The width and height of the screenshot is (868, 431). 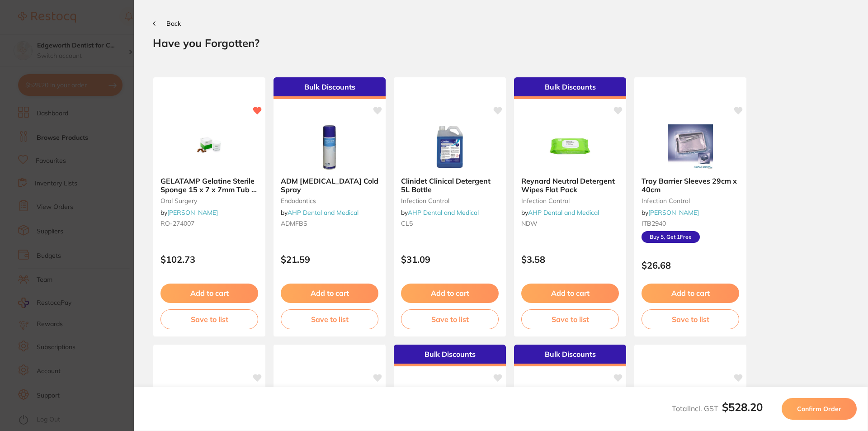 What do you see at coordinates (690, 185) in the screenshot?
I see `b: Tray Barrier Sleeves 29cm x 40cm` at bounding box center [690, 185].